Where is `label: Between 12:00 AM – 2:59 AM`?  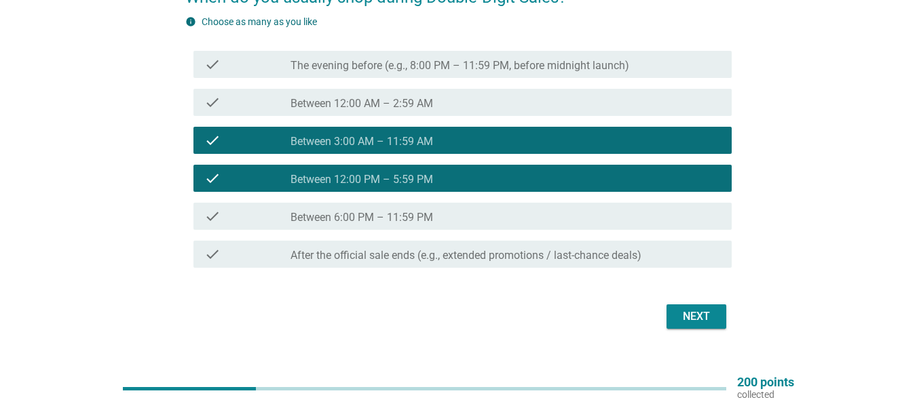
label: Between 12:00 AM – 2:59 AM is located at coordinates (362, 104).